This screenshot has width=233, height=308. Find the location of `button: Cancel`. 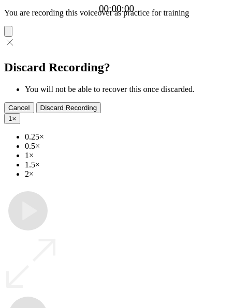

button: Cancel is located at coordinates (19, 108).